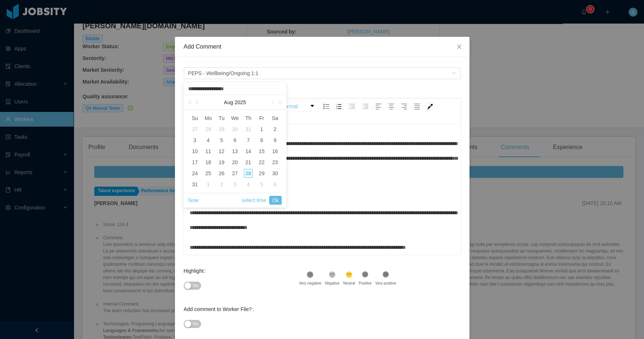  What do you see at coordinates (275, 162) in the screenshot?
I see `div: 23` at bounding box center [275, 162].